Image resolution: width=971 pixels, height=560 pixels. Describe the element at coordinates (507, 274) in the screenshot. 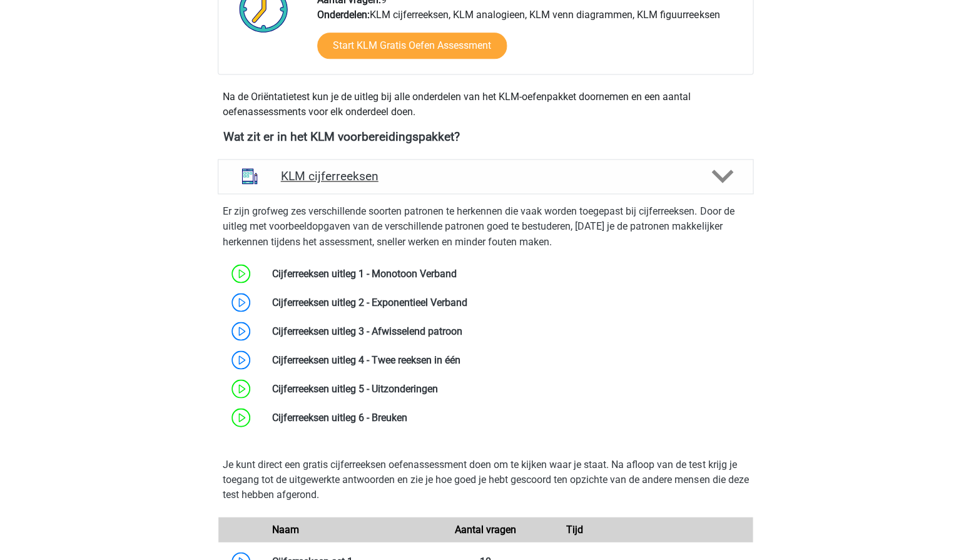

I see `div: Cijferreeksen uitleg 1 - Monotoon Verband` at that location.